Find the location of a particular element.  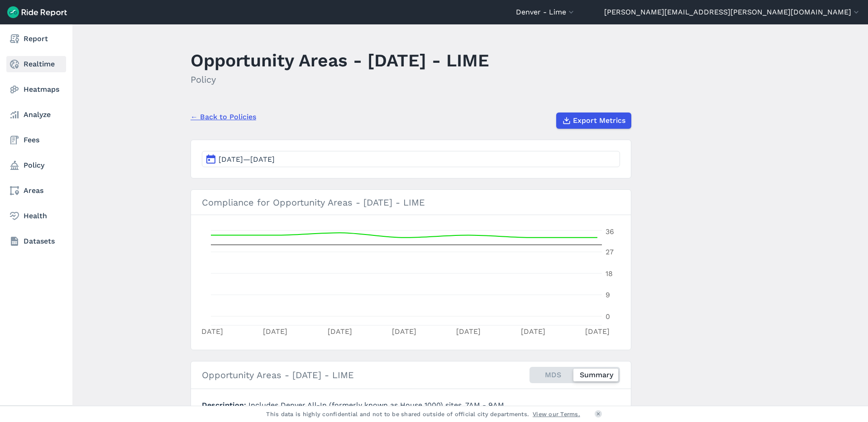

button: Export Metrics is located at coordinates (594, 120).